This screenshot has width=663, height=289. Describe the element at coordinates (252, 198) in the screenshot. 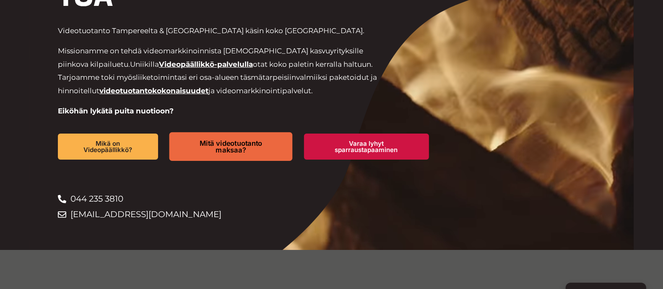

I see `a: 044 235 3810` at that location.